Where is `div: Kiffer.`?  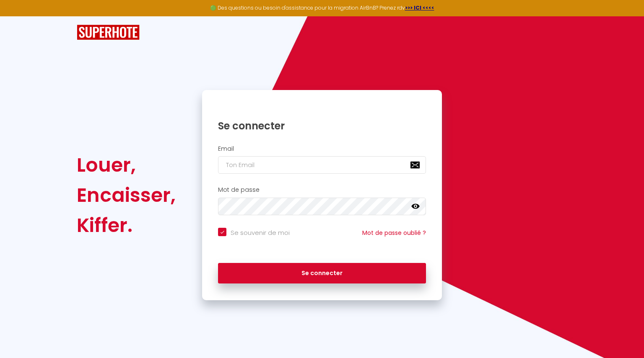 div: Kiffer. is located at coordinates (126, 225).